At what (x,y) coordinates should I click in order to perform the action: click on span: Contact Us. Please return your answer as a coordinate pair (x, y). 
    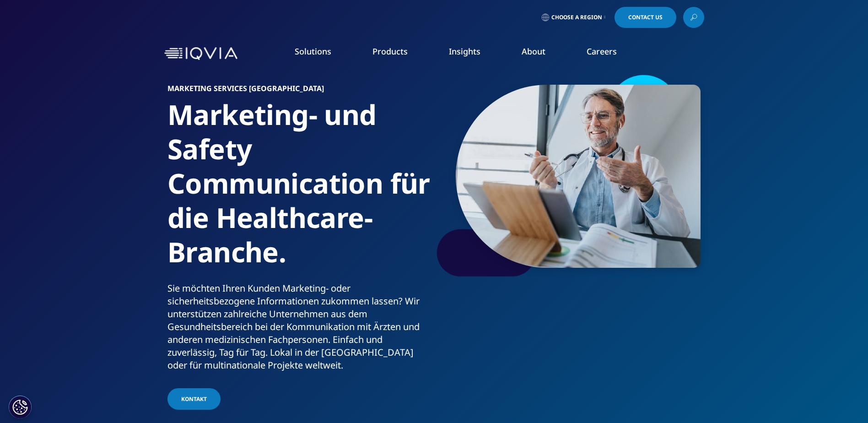
    Looking at the image, I should click on (645, 17).